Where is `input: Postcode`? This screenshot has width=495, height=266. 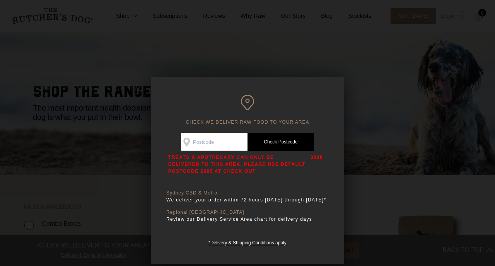 input: Postcode is located at coordinates (214, 142).